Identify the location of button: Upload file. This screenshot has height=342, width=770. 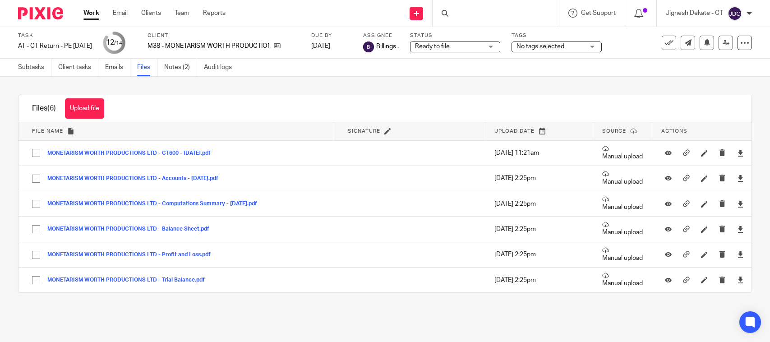
(84, 108).